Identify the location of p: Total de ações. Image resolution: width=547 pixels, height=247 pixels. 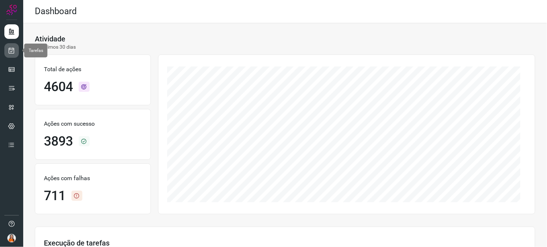
(93, 69).